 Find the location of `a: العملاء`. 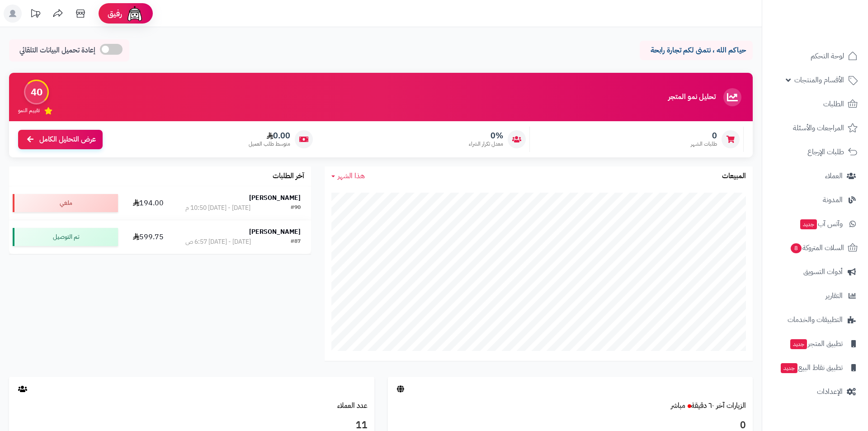

a: العملاء is located at coordinates (815, 176).